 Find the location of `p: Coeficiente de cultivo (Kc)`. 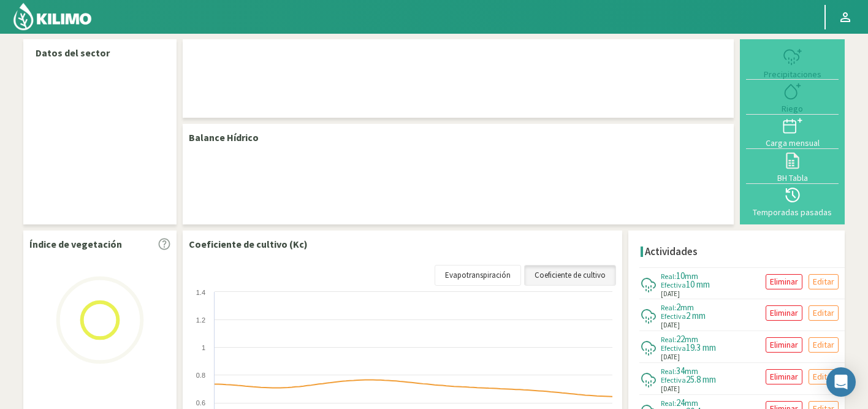

p: Coeficiente de cultivo (Kc) is located at coordinates (248, 244).